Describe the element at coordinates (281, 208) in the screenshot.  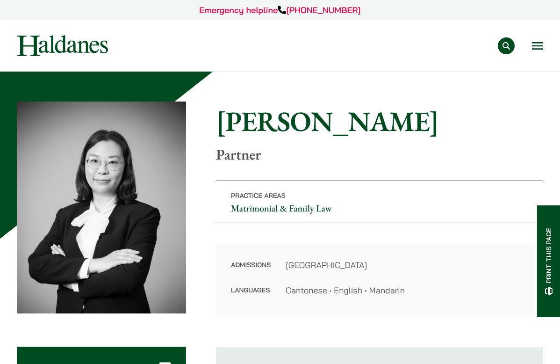
I see `a: Matrimonial & Family Law` at that location.